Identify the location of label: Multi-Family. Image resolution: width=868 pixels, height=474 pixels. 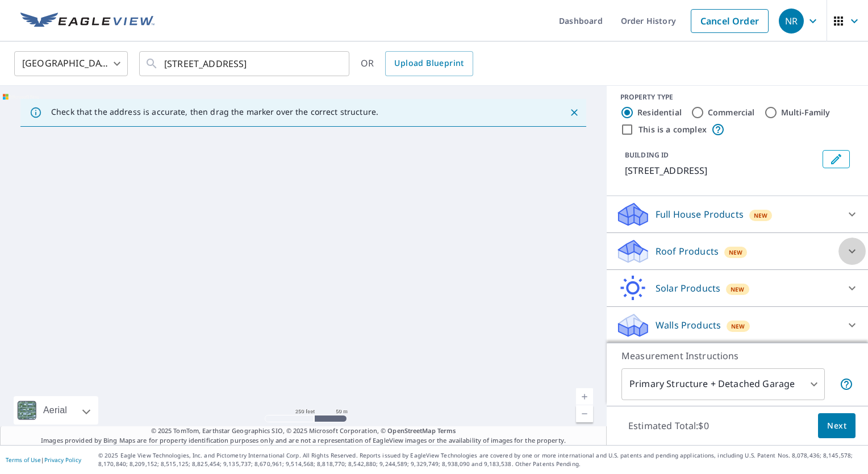
(806, 112).